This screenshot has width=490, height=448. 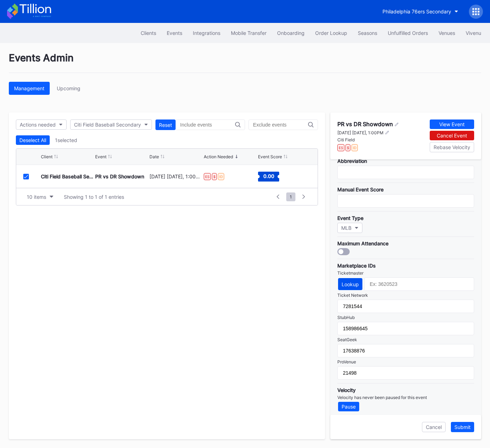 What do you see at coordinates (218, 156) in the screenshot?
I see `div: Action Needed` at bounding box center [218, 156].